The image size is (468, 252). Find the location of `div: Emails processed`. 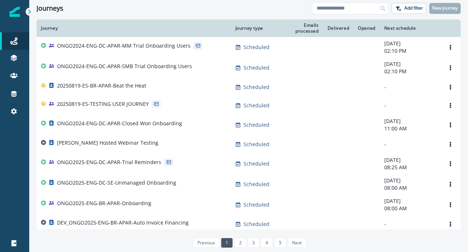

div: Emails processed is located at coordinates (300, 28).